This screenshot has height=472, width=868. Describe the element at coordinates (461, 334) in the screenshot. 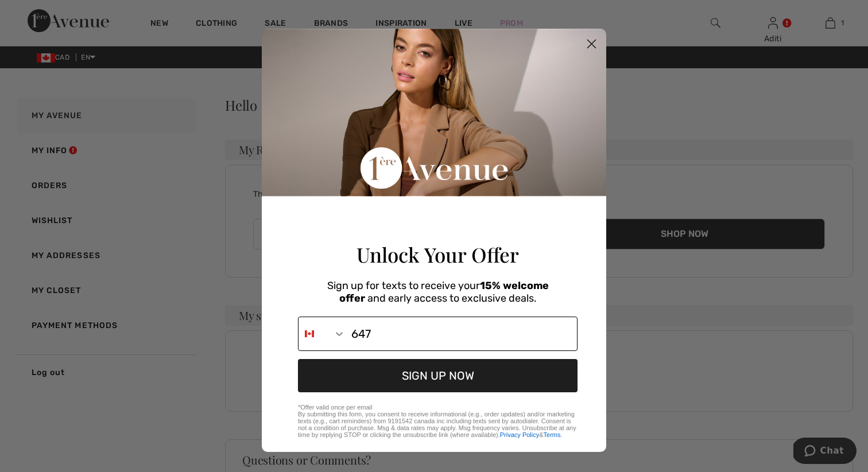

I see `input: Phone Number` at that location.